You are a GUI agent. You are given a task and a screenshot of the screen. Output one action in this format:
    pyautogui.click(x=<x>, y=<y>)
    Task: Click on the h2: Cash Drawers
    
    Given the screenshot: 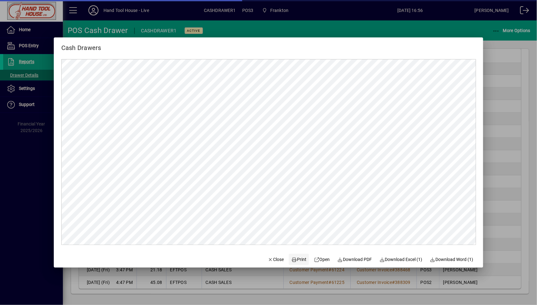 What is the action you would take?
    pyautogui.click(x=81, y=45)
    